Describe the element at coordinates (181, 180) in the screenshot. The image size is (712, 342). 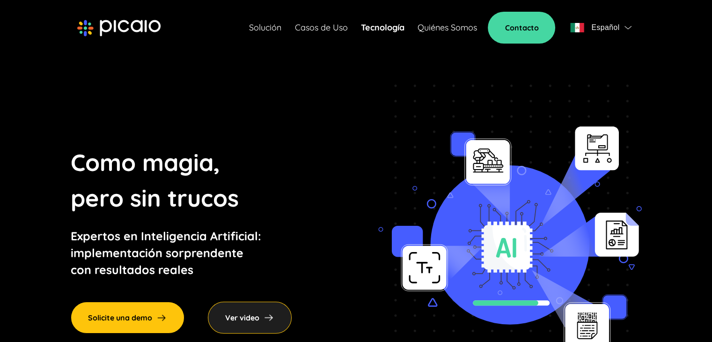
I see `p: Como magia, pero sin trucos` at that location.